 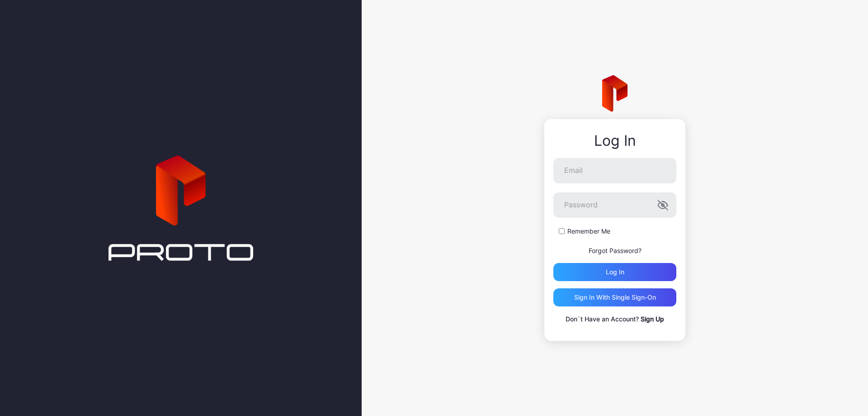 I want to click on div: Sign in With Single Sign-On, so click(x=615, y=297).